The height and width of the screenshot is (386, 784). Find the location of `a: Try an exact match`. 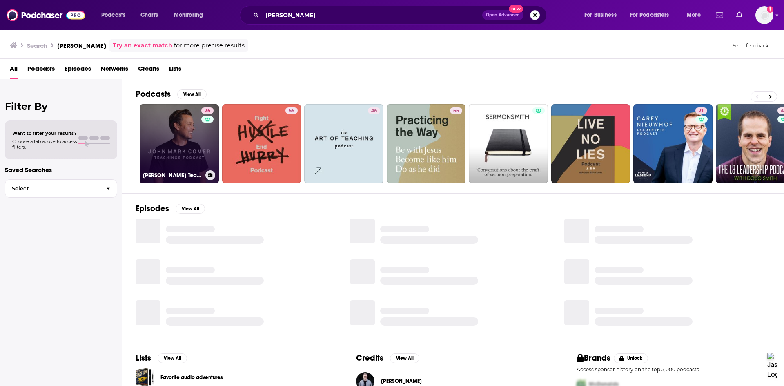

a: Try an exact match is located at coordinates (142, 45).